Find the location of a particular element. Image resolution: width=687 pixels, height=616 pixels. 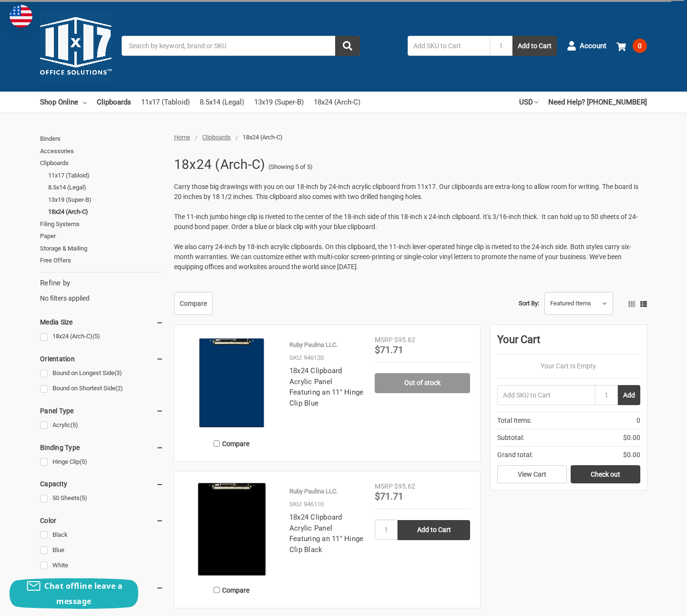

h5: Orientation is located at coordinates (101, 358).